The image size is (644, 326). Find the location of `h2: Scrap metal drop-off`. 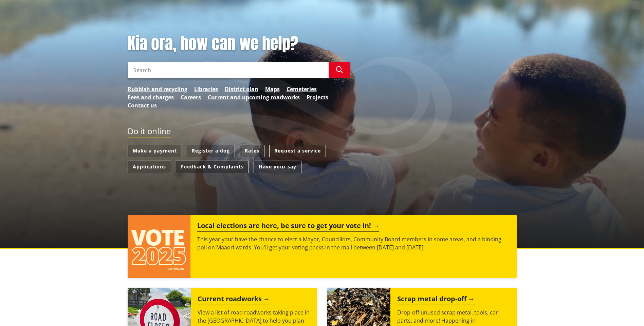

h2: Scrap metal drop-off is located at coordinates (436, 300).